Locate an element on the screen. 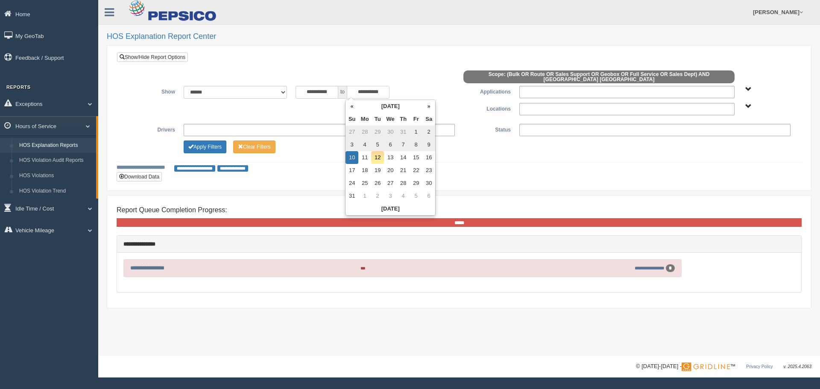 The height and width of the screenshot is (389, 820). a: Privacy Policy is located at coordinates (760, 367).